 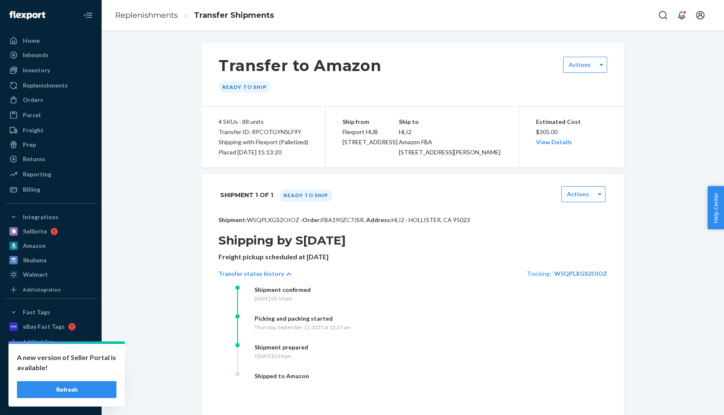 I want to click on div: Add Fast Tag, so click(x=38, y=342).